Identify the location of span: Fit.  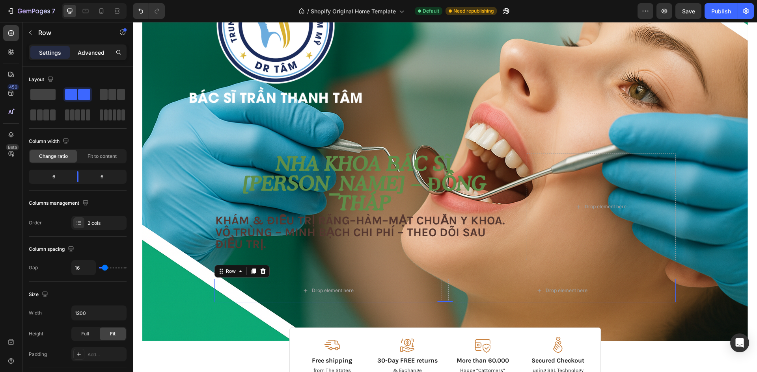
(113, 334).